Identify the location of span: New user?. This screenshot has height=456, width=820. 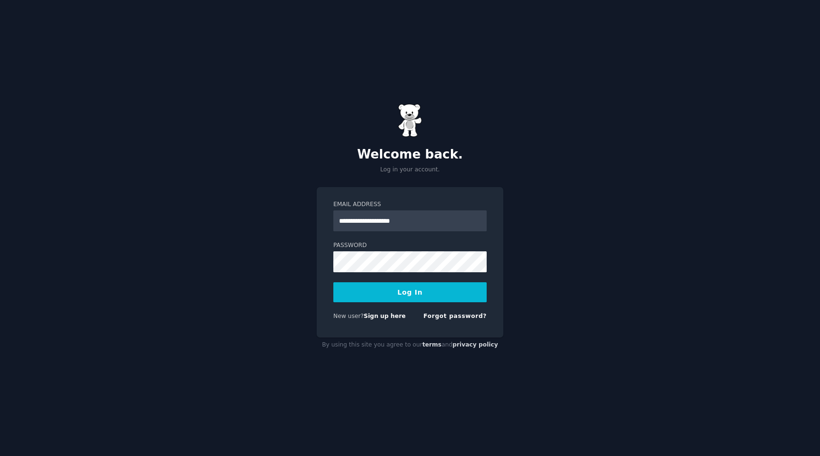
(349, 316).